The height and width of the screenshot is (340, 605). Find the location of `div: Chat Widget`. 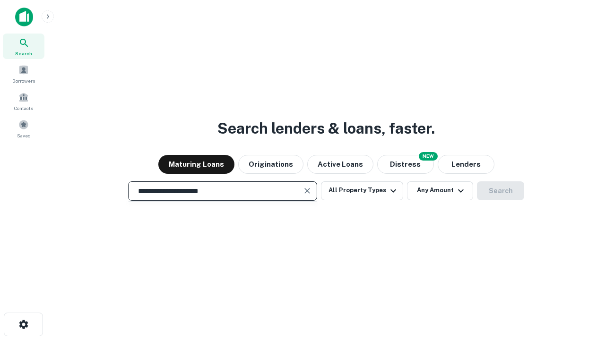

div: Chat Widget is located at coordinates (581, 287).